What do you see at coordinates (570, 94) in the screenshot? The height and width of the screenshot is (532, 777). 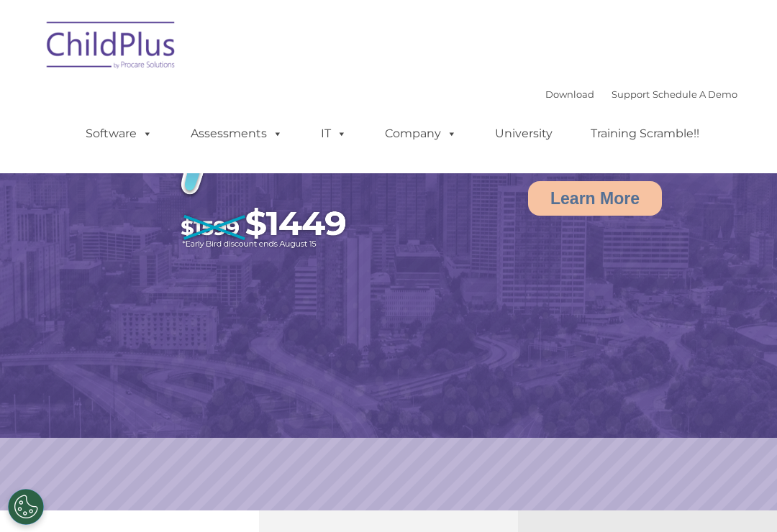 I see `a: Download` at bounding box center [570, 94].